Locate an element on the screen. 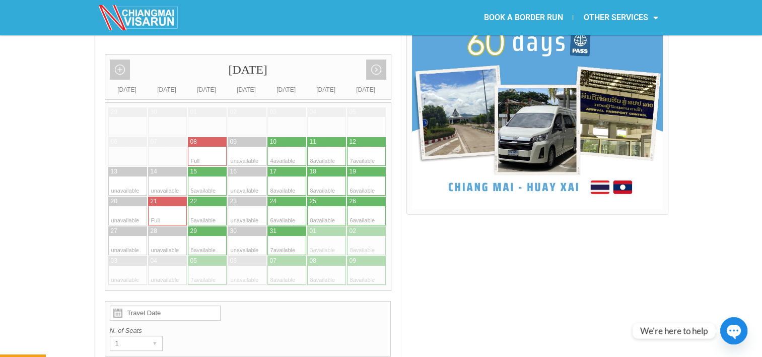 This screenshot has width=762, height=357. nav: Menu is located at coordinates (524, 18).